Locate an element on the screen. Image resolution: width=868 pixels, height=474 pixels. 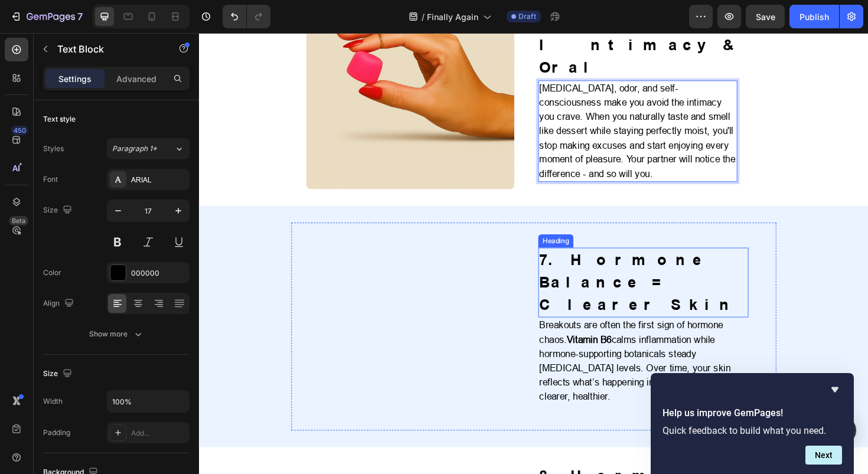
span: Save is located at coordinates (765, 16).